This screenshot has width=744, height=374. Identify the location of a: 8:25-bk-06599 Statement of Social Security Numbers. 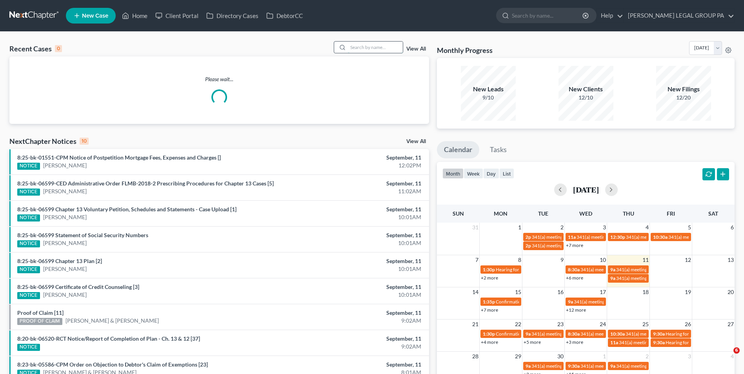
(83, 235).